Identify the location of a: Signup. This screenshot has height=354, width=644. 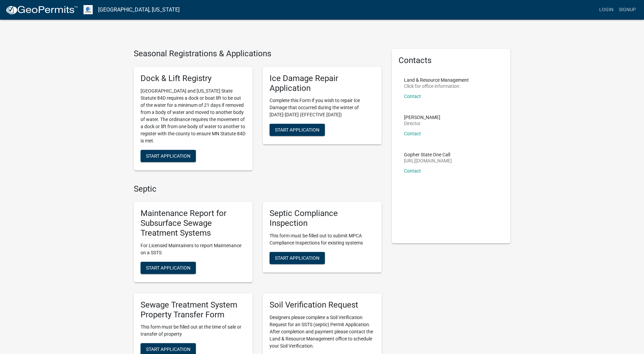
(627, 10).